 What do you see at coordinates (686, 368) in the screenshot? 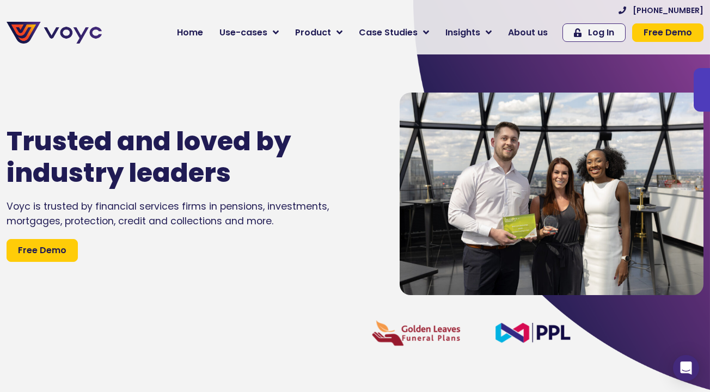
I see `div: Open Intercom Messenger` at bounding box center [686, 368].